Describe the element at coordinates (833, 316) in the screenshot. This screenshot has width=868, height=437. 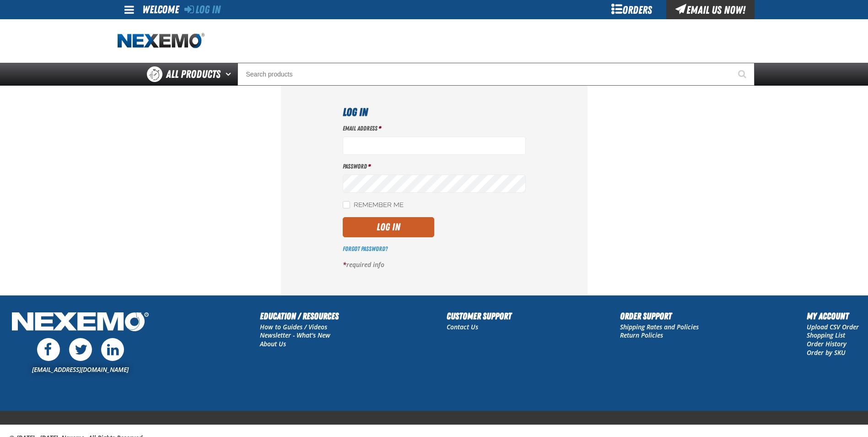
I see `h2: My Account` at that location.